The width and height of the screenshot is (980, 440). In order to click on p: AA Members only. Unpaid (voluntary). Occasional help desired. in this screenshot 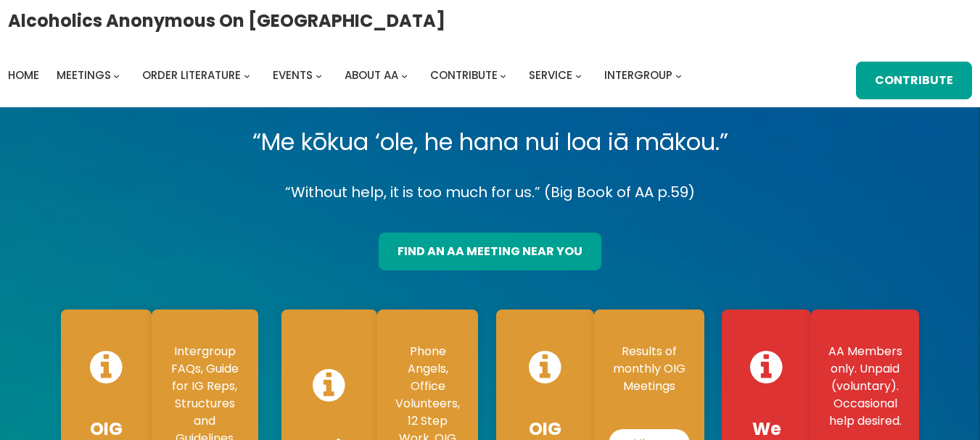, I will do `click(865, 386)`.